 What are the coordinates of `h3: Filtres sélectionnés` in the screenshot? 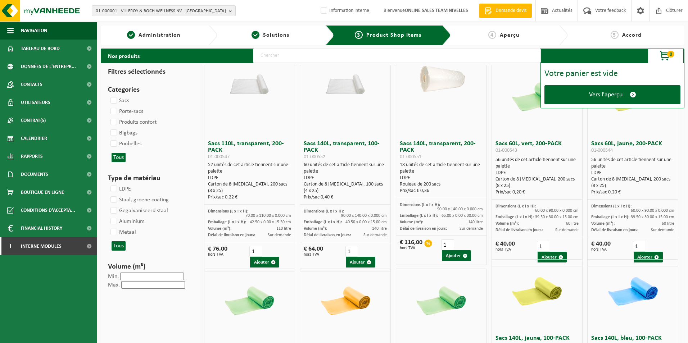 It's located at (149, 72).